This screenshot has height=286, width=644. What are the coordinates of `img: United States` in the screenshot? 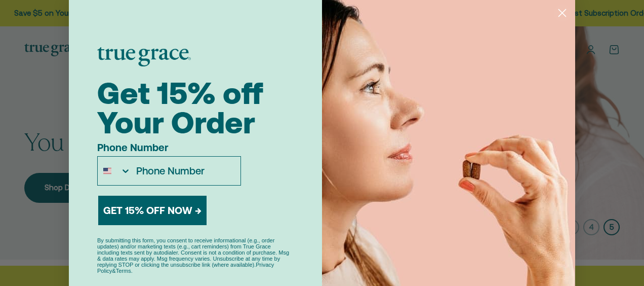 It's located at (107, 171).